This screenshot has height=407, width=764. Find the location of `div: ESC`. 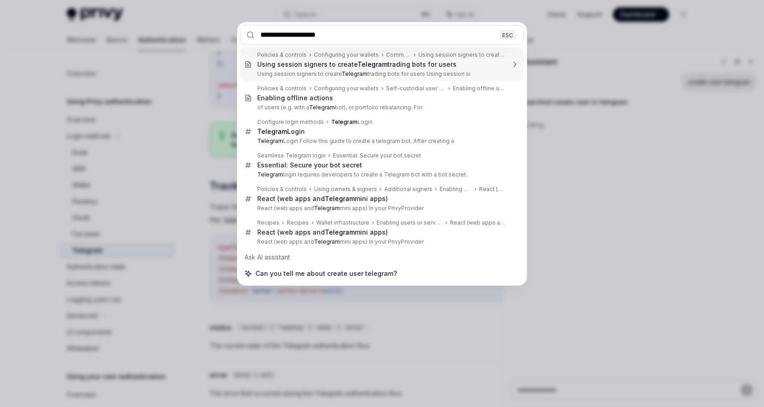

div: ESC is located at coordinates (508, 34).